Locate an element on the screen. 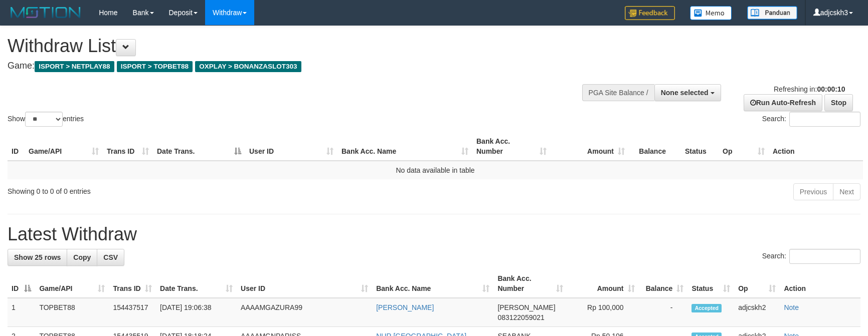 The height and width of the screenshot is (336, 868). button: None selected is located at coordinates (688, 92).